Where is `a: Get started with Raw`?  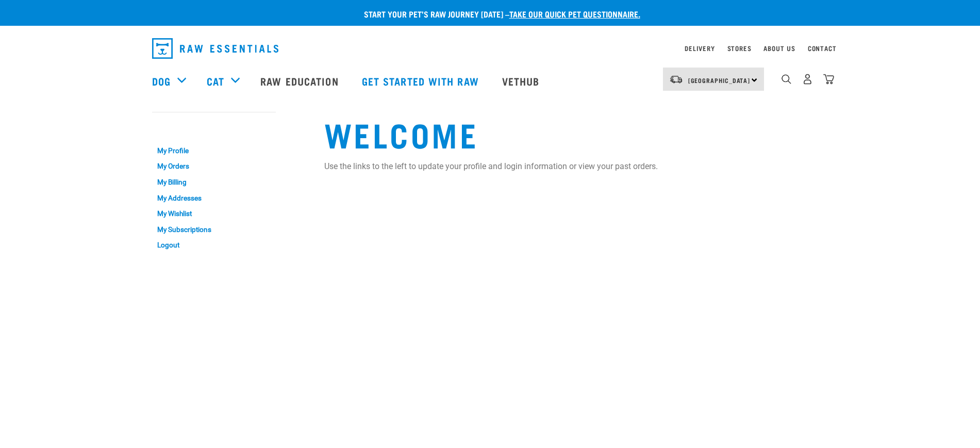
a: Get started with Raw is located at coordinates (421, 81).